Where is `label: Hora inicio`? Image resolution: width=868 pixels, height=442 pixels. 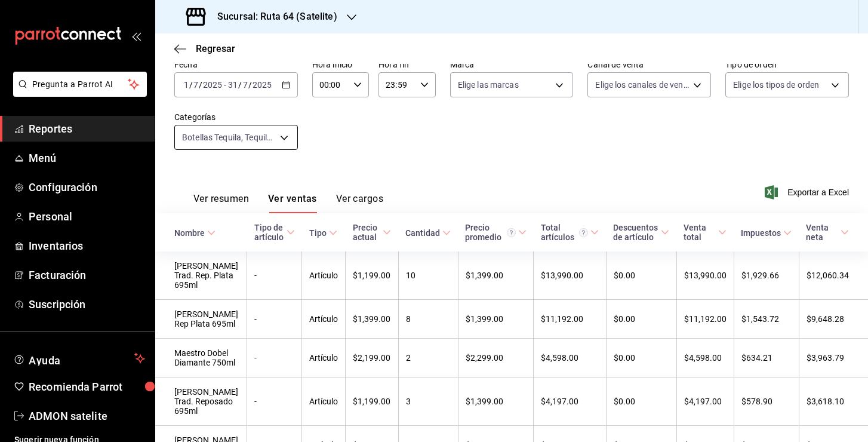
label: Hora inicio is located at coordinates (340, 65).